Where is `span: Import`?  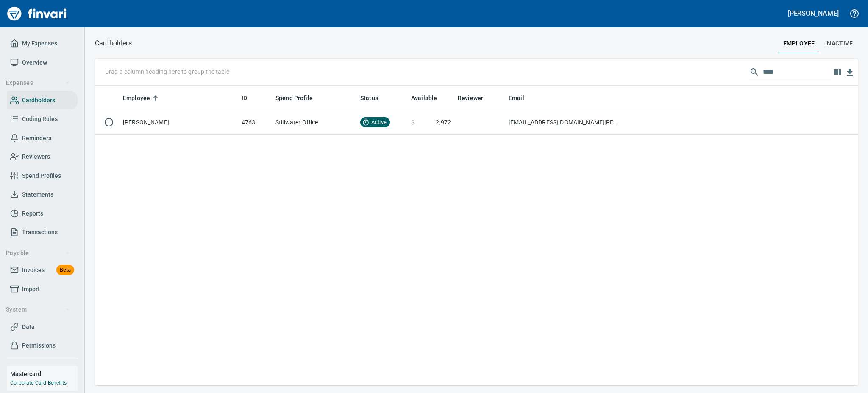 span: Import is located at coordinates (31, 289).